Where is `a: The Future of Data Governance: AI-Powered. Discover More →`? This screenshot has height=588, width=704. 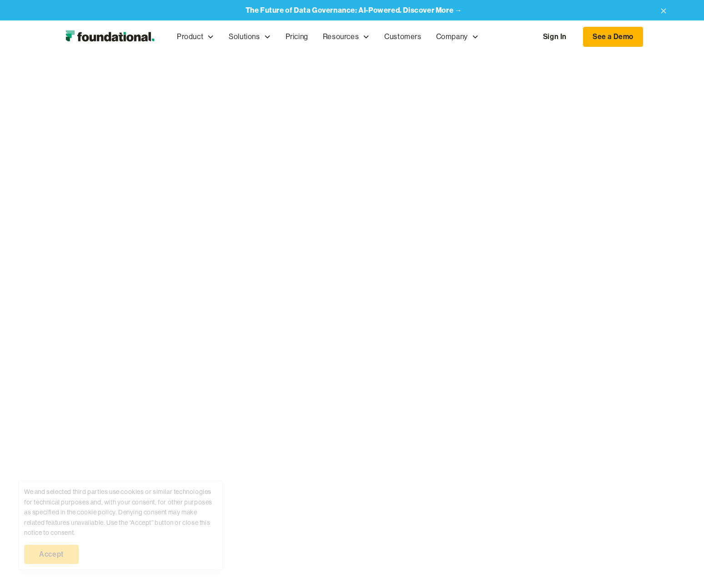
a: The Future of Data Governance: AI-Powered. Discover More → is located at coordinates (354, 11).